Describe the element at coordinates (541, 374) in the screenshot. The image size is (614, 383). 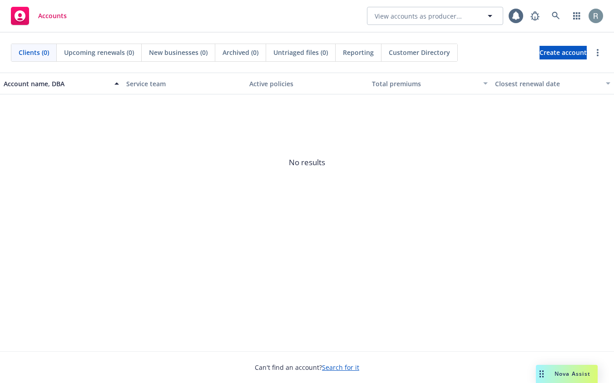
I see `div: Drag to move` at that location.